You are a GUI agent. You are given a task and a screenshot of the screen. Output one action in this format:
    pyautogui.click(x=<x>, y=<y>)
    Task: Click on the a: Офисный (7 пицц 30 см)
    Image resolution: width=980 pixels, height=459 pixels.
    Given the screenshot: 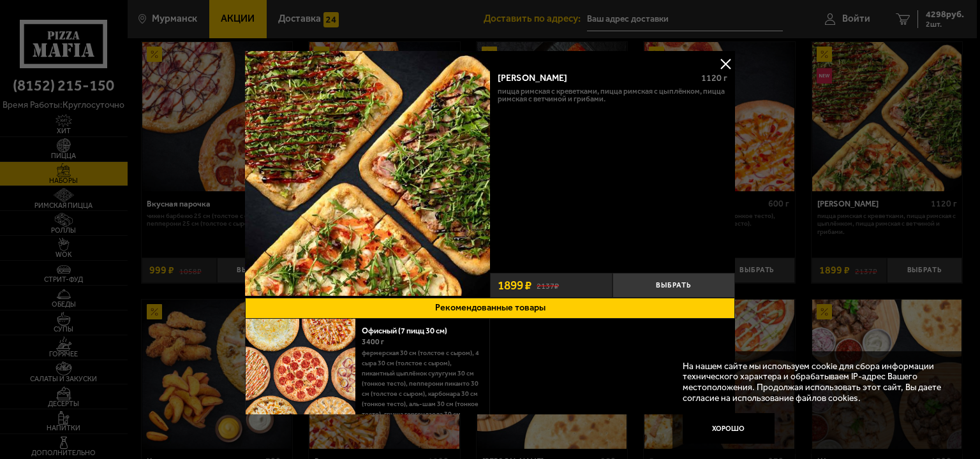 What is the action you would take?
    pyautogui.click(x=409, y=331)
    